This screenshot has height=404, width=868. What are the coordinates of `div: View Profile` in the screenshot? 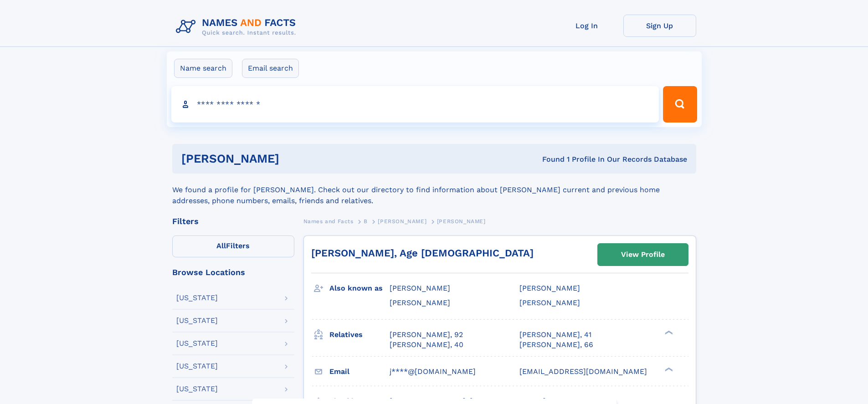 It's located at (643, 254).